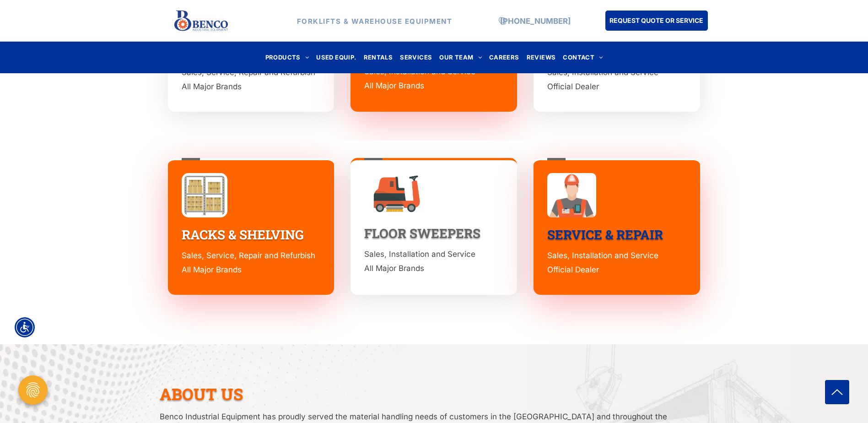 This screenshot has height=423, width=868. I want to click on a: RENTALS, so click(378, 57).